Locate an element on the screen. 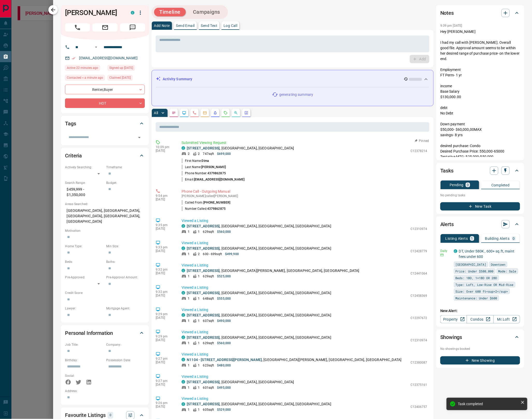 The image size is (532, 419). p: New Alert: is located at coordinates (480, 311).